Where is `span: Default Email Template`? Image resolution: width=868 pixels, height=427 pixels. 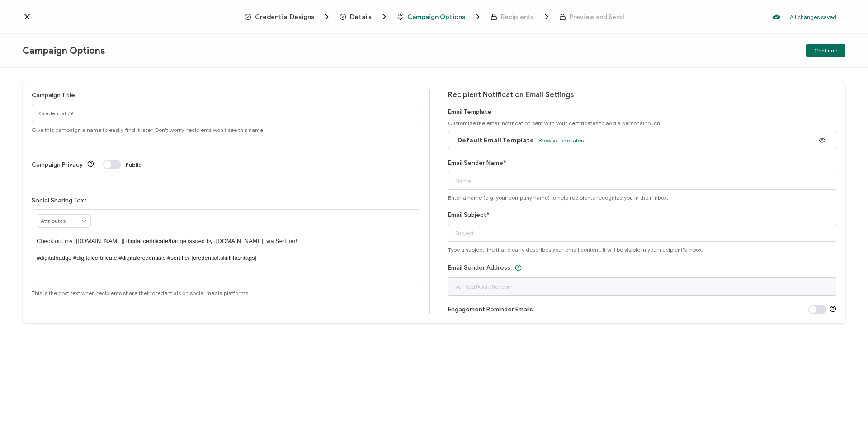
span: Default Email Template is located at coordinates (496, 140).